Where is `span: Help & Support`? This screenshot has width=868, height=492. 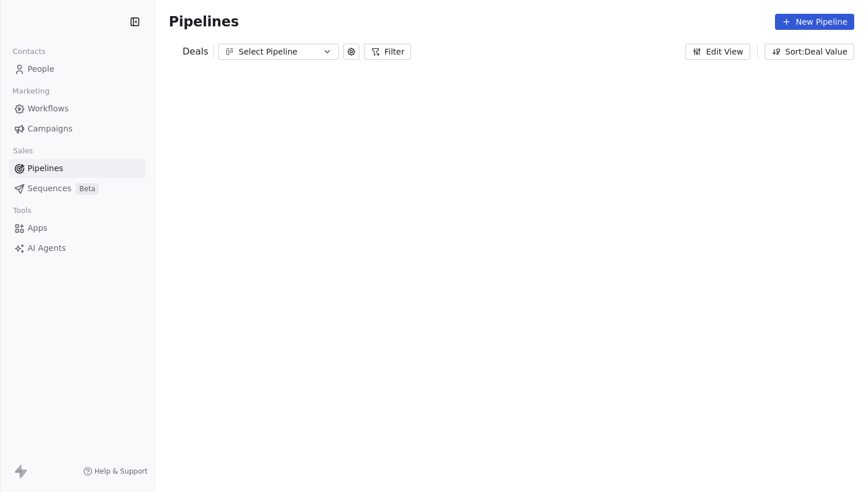 span: Help & Support is located at coordinates (121, 471).